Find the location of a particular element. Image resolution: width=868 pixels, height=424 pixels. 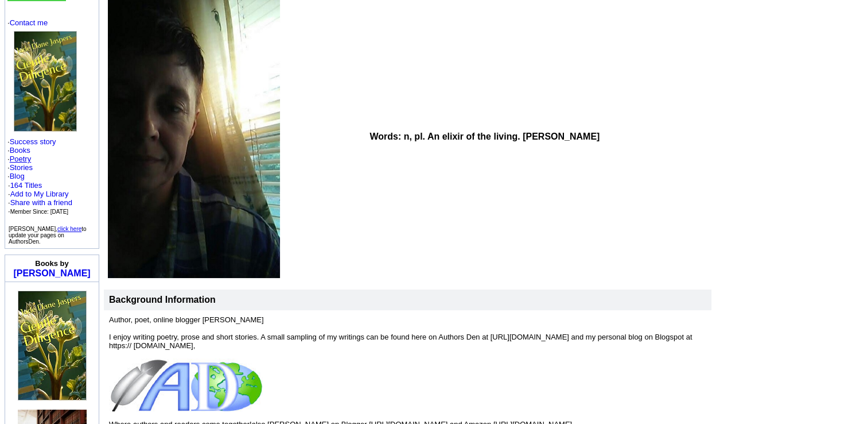

b: Background Information is located at coordinates (162, 299).